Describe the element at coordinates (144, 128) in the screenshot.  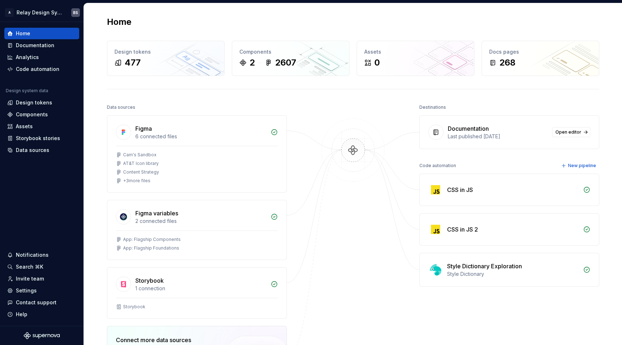
I see `div: Figma` at that location.